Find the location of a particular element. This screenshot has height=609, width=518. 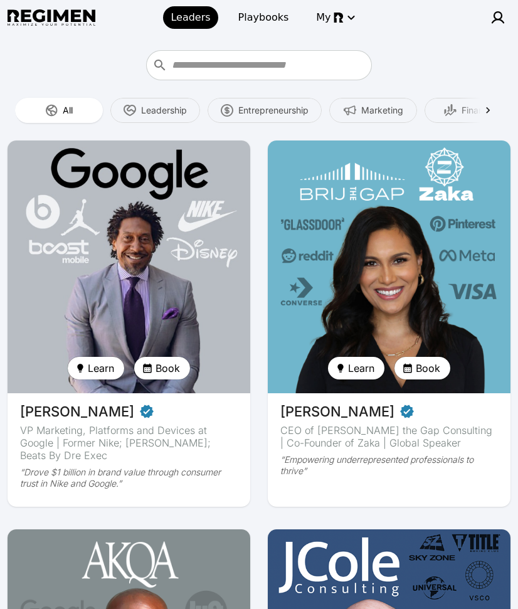

img: All is located at coordinates (51, 110).